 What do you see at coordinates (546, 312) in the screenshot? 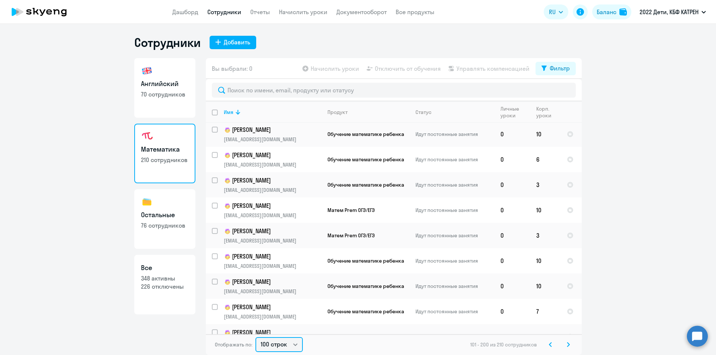
I see `td: 7` at bounding box center [546, 312].